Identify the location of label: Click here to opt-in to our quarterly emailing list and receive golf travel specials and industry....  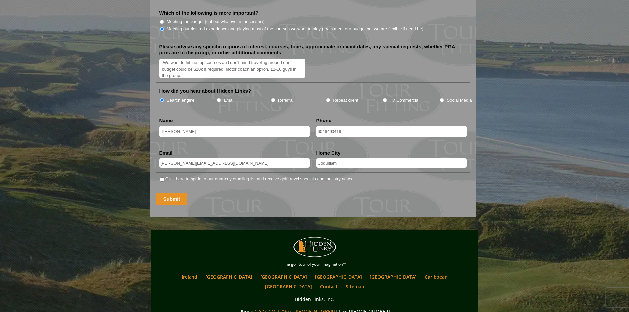
(259, 179).